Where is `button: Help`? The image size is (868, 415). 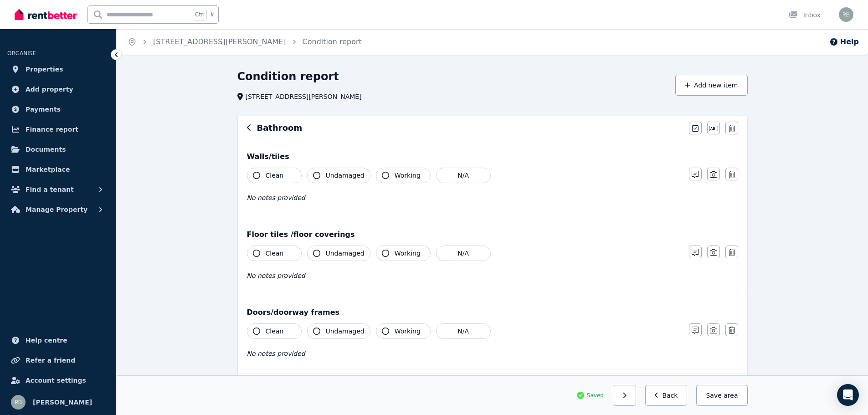 button: Help is located at coordinates (844, 42).